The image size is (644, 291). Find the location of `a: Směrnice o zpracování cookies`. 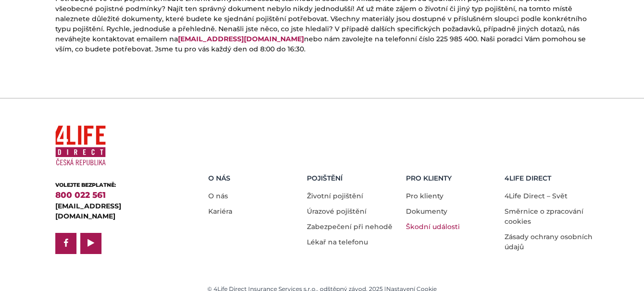

a: Směrnice o zpracování cookies is located at coordinates (544, 216).